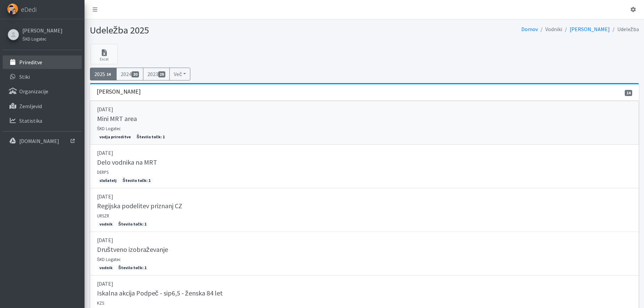 This screenshot has width=644, height=308. What do you see at coordinates (104, 74) in the screenshot?
I see `a: 202514` at bounding box center [104, 74].